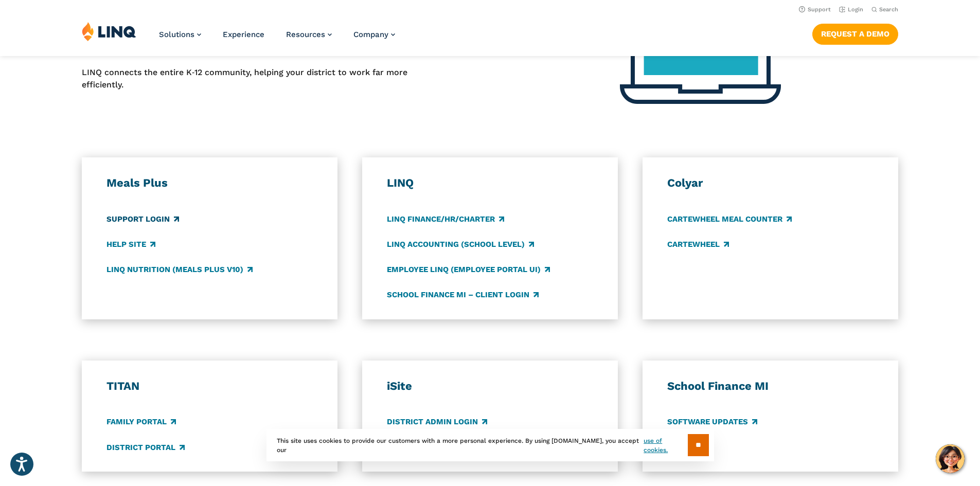 The width and height of the screenshot is (980, 486). Describe the element at coordinates (109, 31) in the screenshot. I see `img: LINQ | K‑12 Software` at that location.